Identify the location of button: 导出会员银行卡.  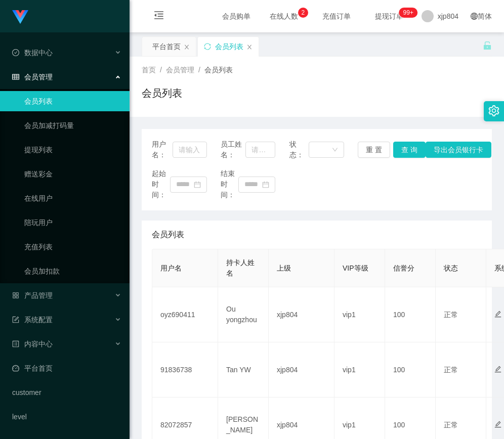
(459, 150).